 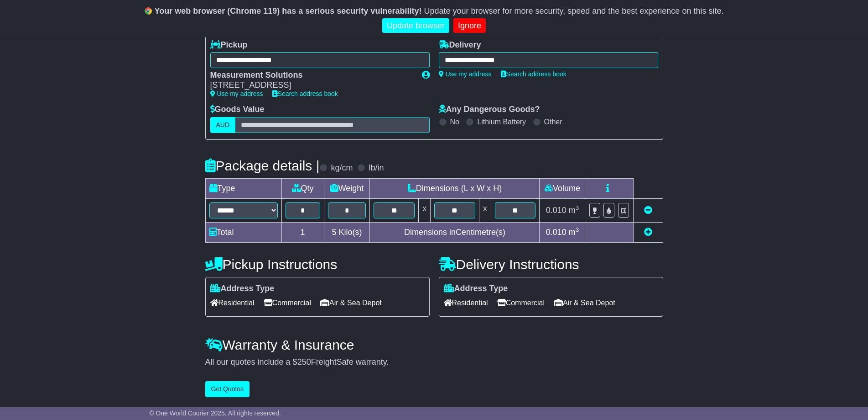 I want to click on h4: Warranty & Insurance, so click(x=435, y=344).